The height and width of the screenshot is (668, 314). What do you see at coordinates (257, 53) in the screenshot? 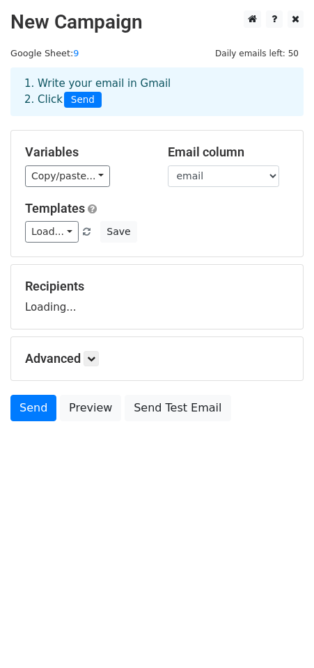
I see `a: Daily emails left: 50` at bounding box center [257, 53].